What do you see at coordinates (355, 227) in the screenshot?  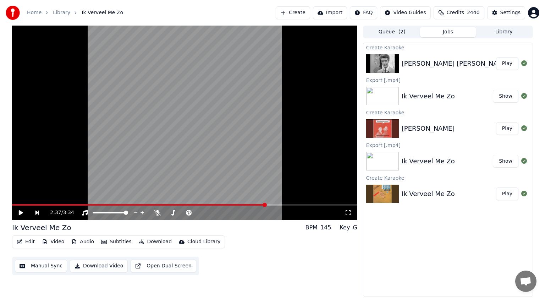 I see `div: G` at bounding box center [355, 227].